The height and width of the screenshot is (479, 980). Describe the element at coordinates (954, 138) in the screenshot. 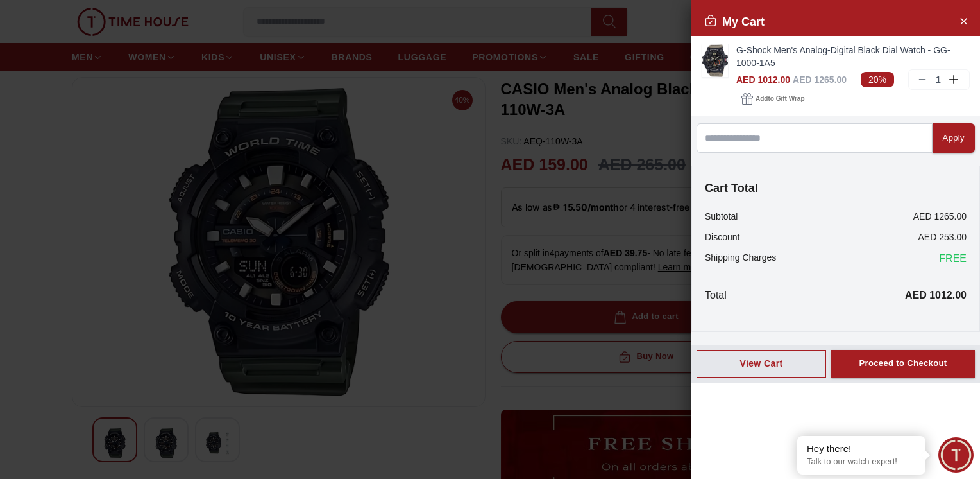

I see `div: Apply` at that location.